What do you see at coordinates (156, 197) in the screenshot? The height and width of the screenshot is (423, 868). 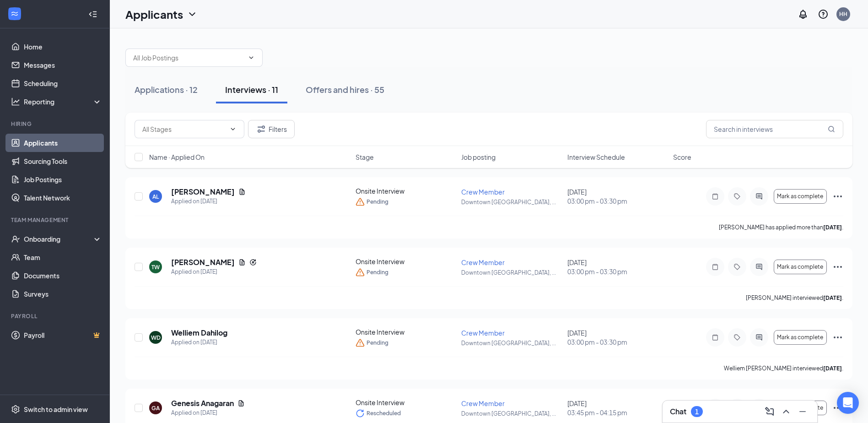 I see `div: AL` at bounding box center [156, 197].